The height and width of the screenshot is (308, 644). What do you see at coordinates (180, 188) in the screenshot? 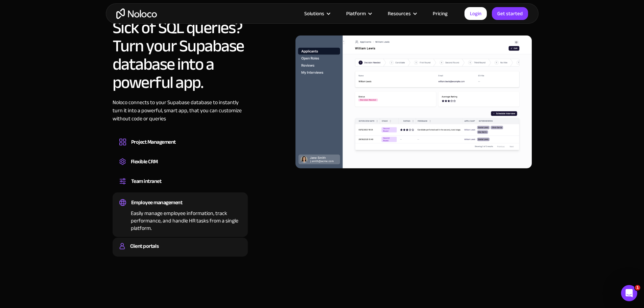
I see `div: Set up a central space for your team to collaborate, share information, and stay up to date on co...` at bounding box center [180, 188].